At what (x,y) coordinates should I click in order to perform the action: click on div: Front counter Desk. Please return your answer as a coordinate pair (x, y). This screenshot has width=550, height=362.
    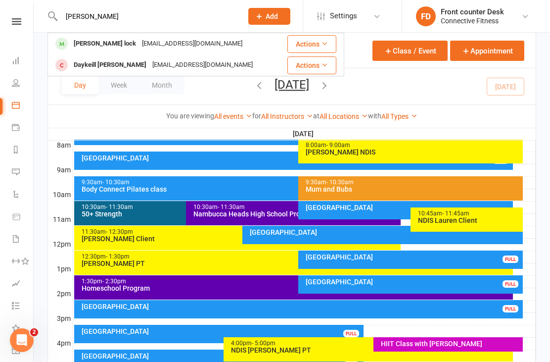
    Looking at the image, I should click on (472, 12).